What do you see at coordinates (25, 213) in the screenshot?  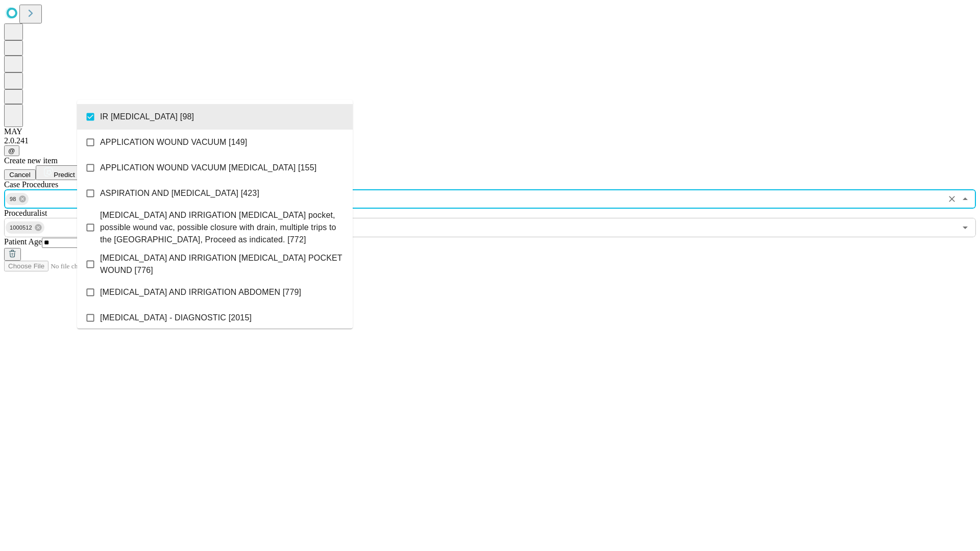 I see `span: Proceduralist` at bounding box center [25, 213].